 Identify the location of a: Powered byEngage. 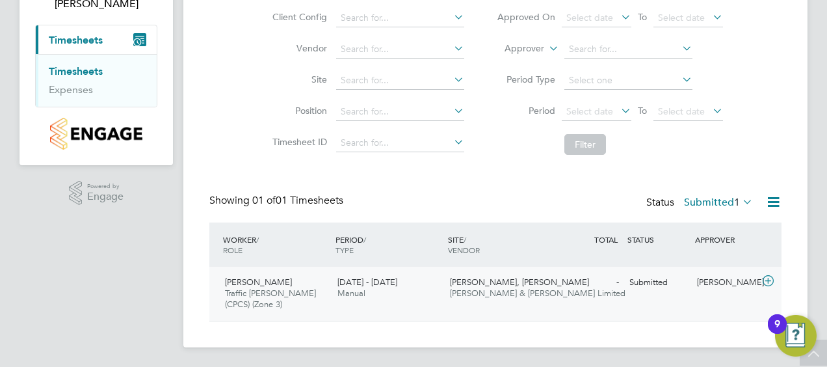
(96, 193).